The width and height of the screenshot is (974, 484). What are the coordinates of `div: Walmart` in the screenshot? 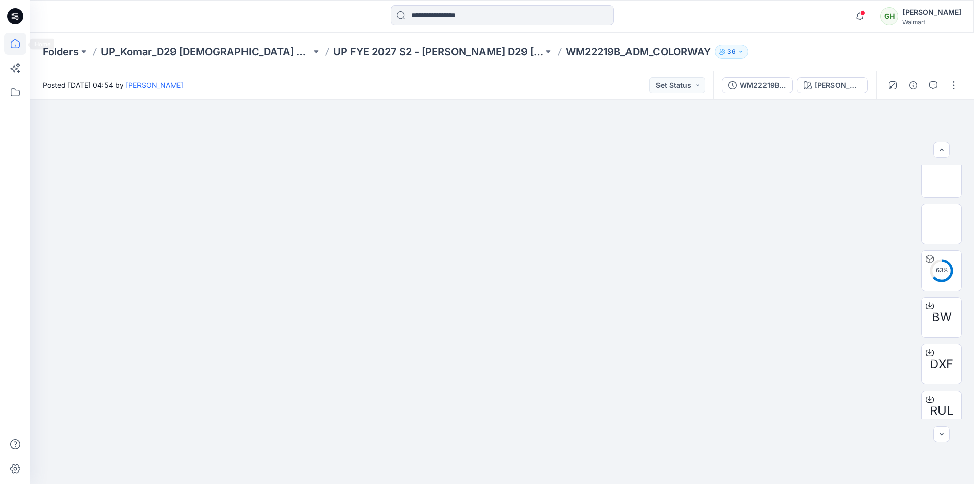 It's located at (932, 22).